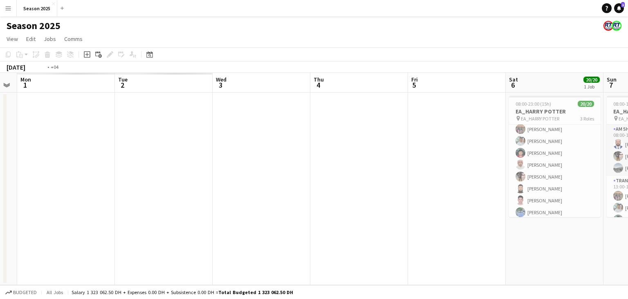 The image size is (628, 299). What do you see at coordinates (73, 39) in the screenshot?
I see `span: Comms` at bounding box center [73, 39].